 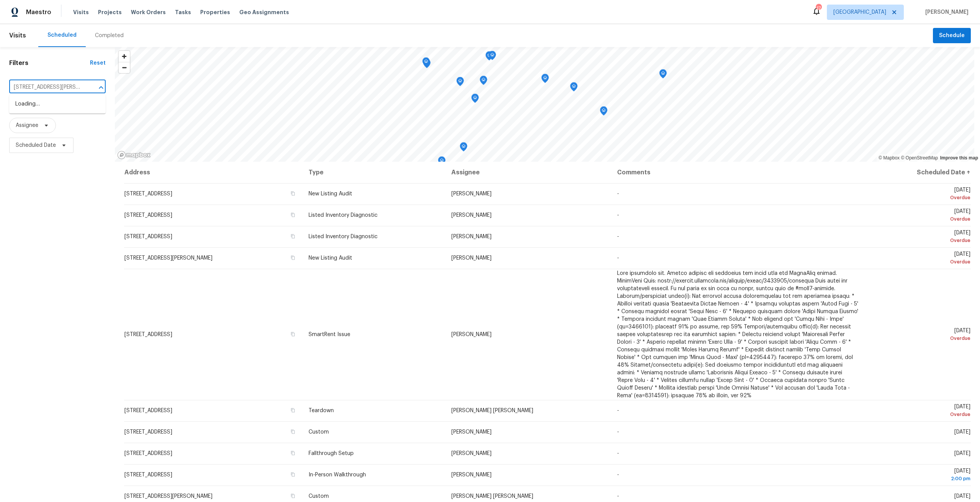 What do you see at coordinates (738, 173) in the screenshot?
I see `th: Comments` at bounding box center [738, 173].